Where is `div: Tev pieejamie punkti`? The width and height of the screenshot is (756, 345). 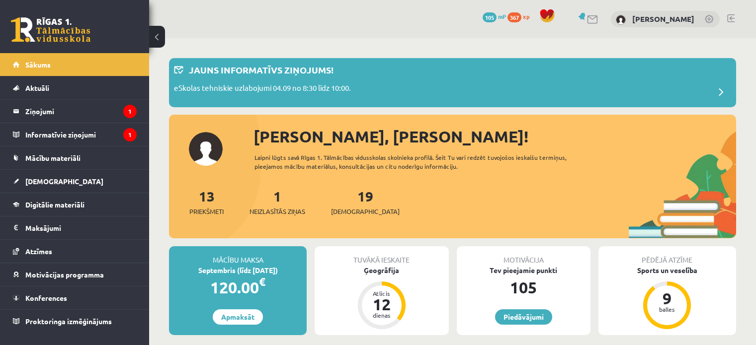 div: Tev pieejamie punkti is located at coordinates (523, 270).